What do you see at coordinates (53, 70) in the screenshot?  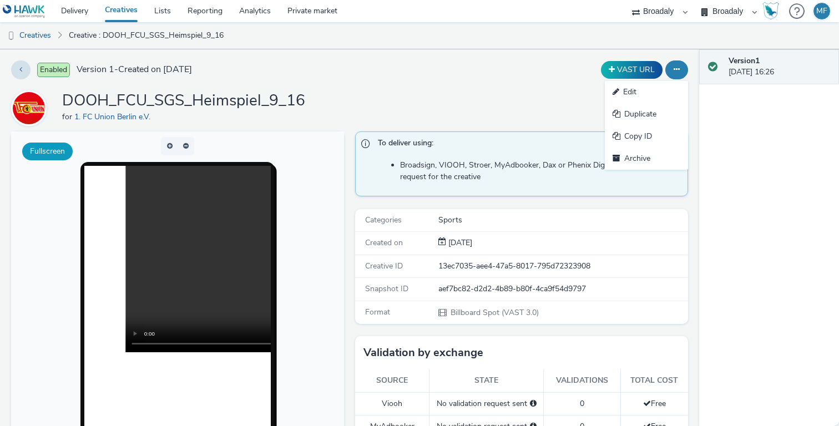 I see `span: Enabled` at bounding box center [53, 70].